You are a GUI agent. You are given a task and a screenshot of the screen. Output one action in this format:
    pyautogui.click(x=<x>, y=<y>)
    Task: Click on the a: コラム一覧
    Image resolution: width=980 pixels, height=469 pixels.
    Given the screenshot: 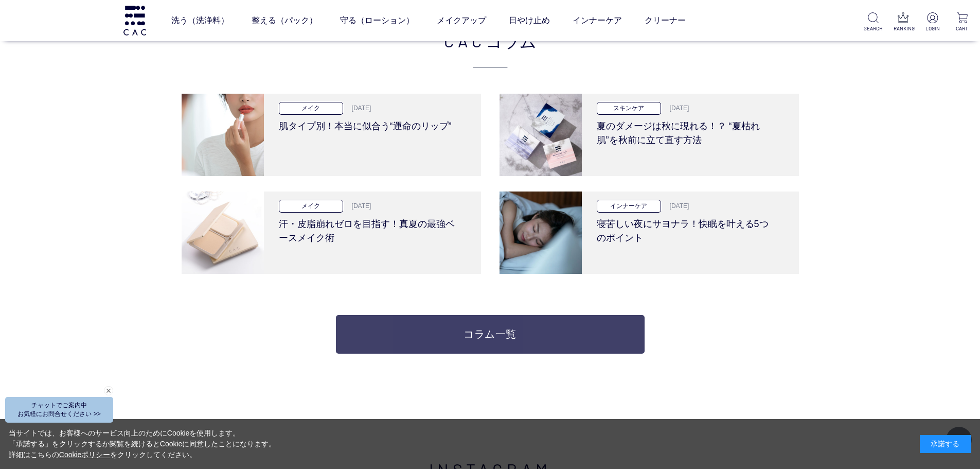 What is the action you would take?
    pyautogui.click(x=490, y=334)
    